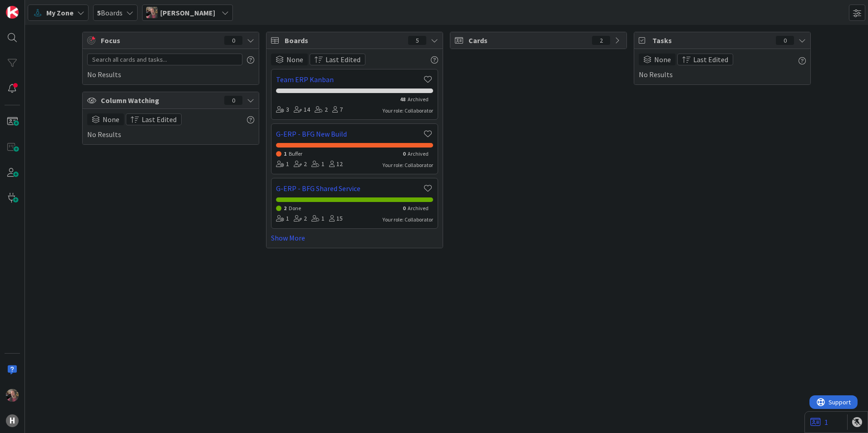 Image resolution: width=868 pixels, height=433 pixels. What do you see at coordinates (160, 100) in the screenshot?
I see `span: Column Watching` at bounding box center [160, 100].